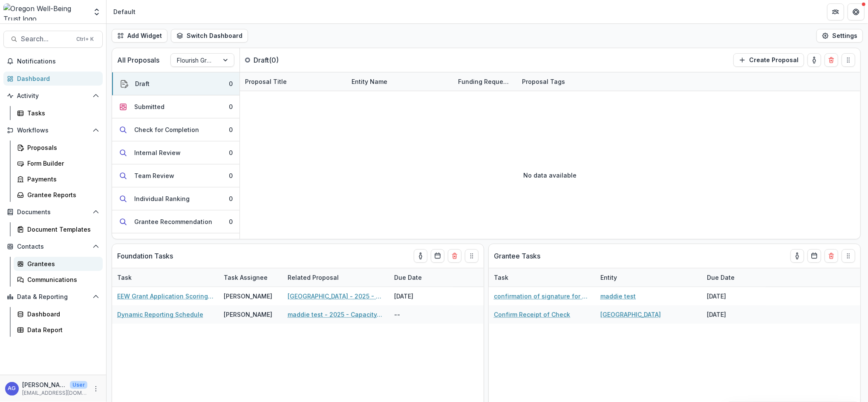 The image size is (868, 402). What do you see at coordinates (58, 330) in the screenshot?
I see `a: Data Report` at bounding box center [58, 330].